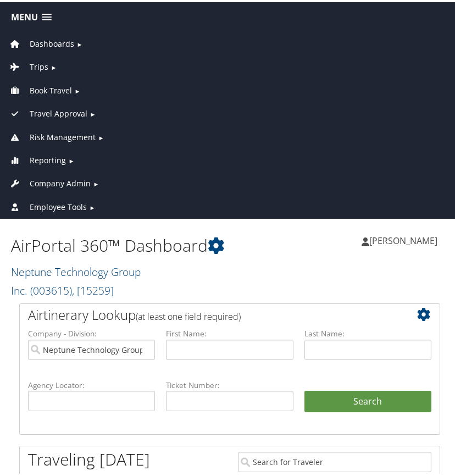 Image resolution: width=455 pixels, height=476 pixels. Describe the element at coordinates (188, 314) in the screenshot. I see `span: (at least one field required)` at that location.